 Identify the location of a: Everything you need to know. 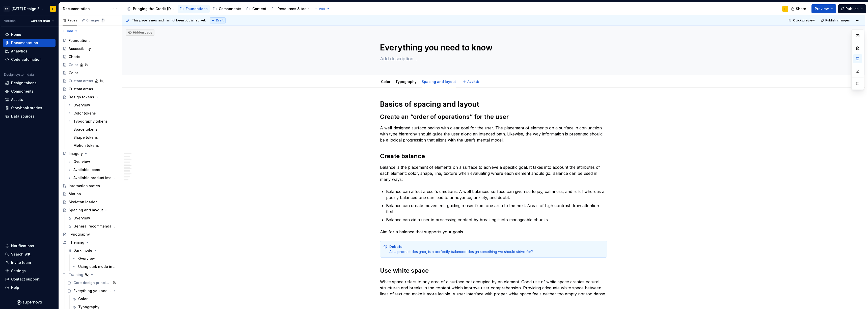
(93, 291).